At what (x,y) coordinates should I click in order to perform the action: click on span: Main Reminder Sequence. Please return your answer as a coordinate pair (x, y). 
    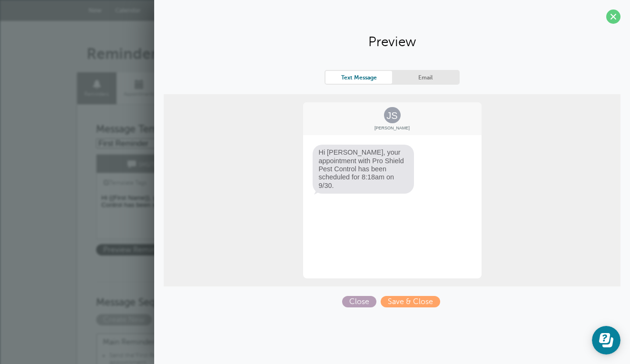
    Looking at the image, I should click on (206, 342).